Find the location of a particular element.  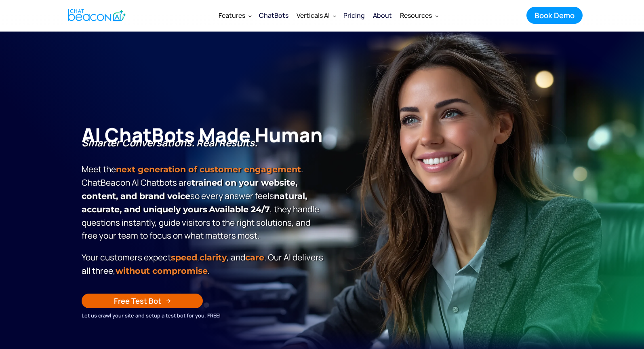

div: About is located at coordinates (382, 15).